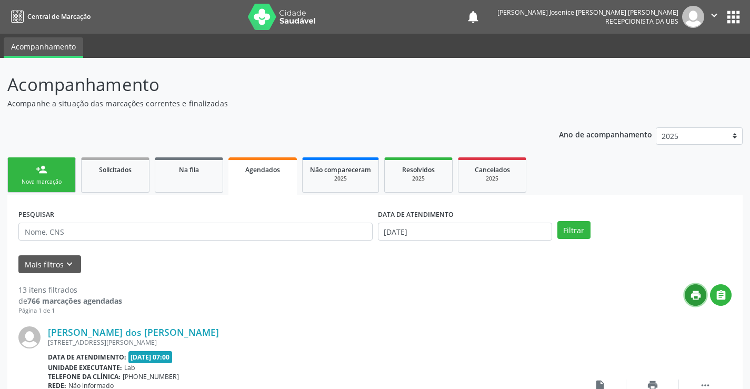 The image size is (750, 389). I want to click on b: Data de atendimento:, so click(87, 357).